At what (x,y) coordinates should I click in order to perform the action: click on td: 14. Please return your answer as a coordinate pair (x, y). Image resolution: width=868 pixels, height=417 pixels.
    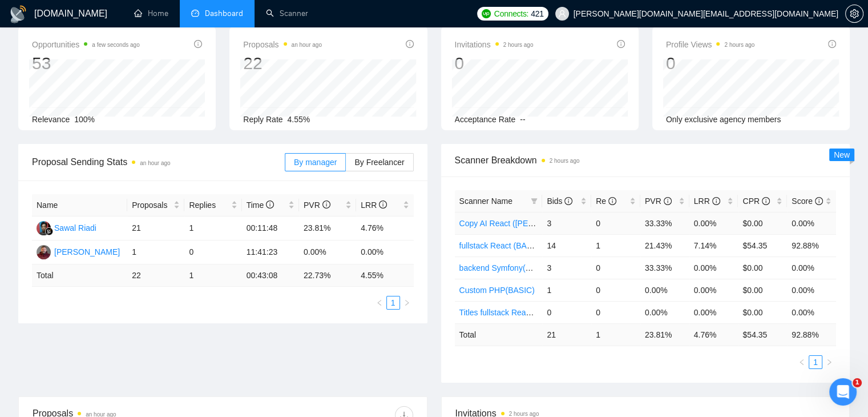
    Looking at the image, I should click on (567, 245).